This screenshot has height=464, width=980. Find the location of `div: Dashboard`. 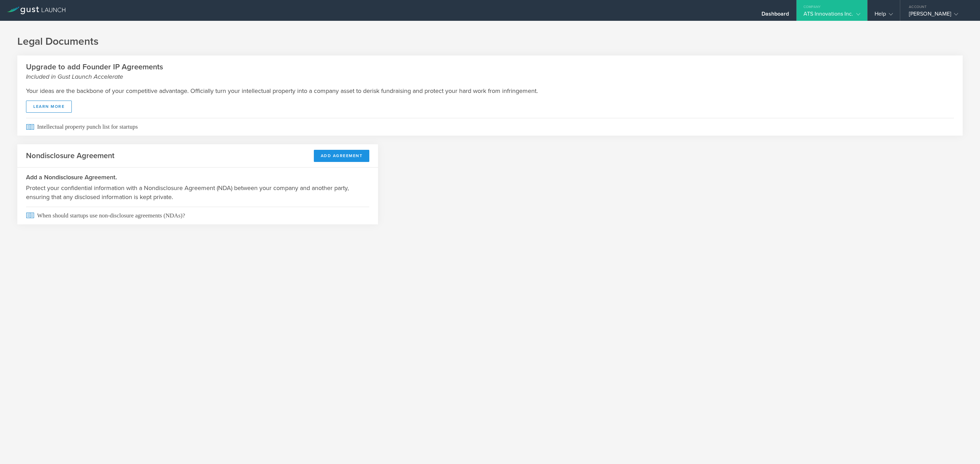

div: Dashboard is located at coordinates (776, 16).